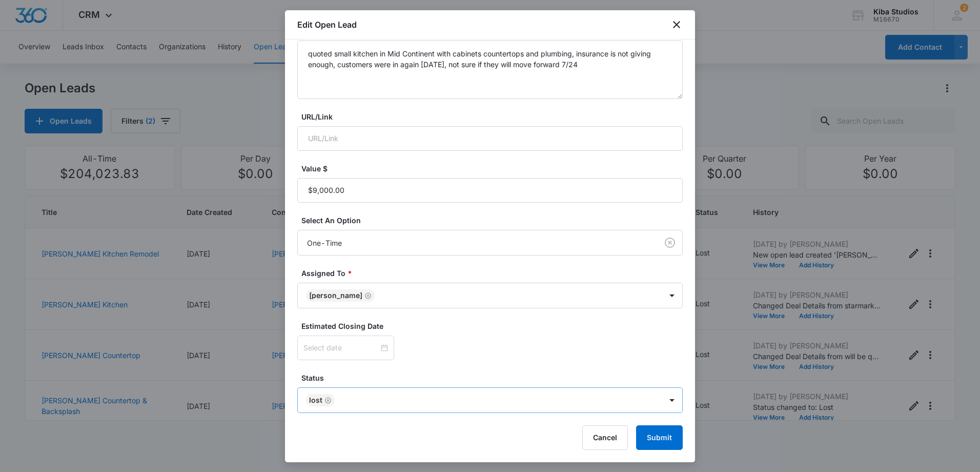  Describe the element at coordinates (494, 273) in the screenshot. I see `label: Assigned To` at that location.